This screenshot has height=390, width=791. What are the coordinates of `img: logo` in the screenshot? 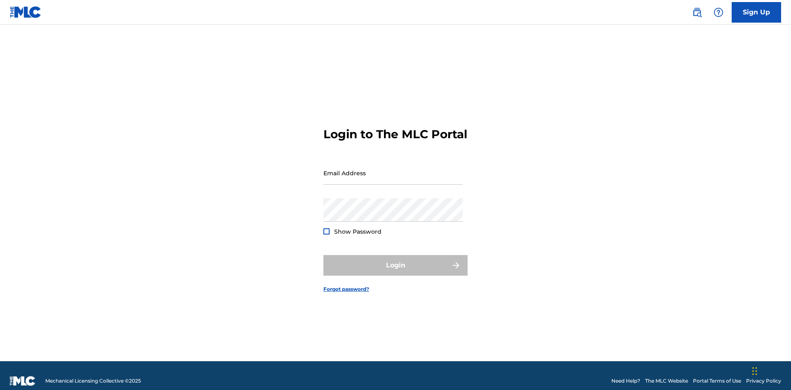 It's located at (23, 381).